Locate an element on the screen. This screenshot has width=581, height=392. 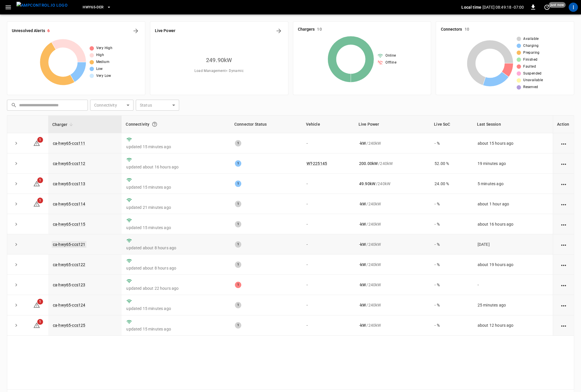
span: Medium is located at coordinates (103, 62).